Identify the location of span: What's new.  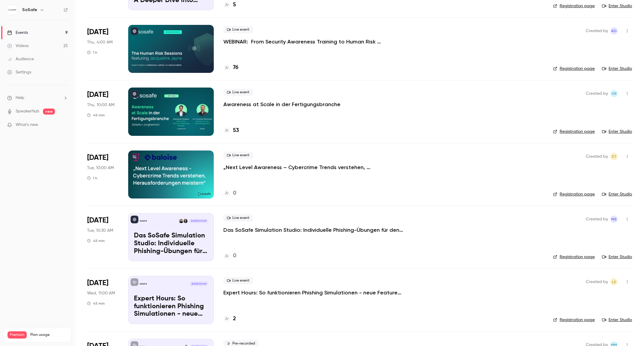
(27, 125).